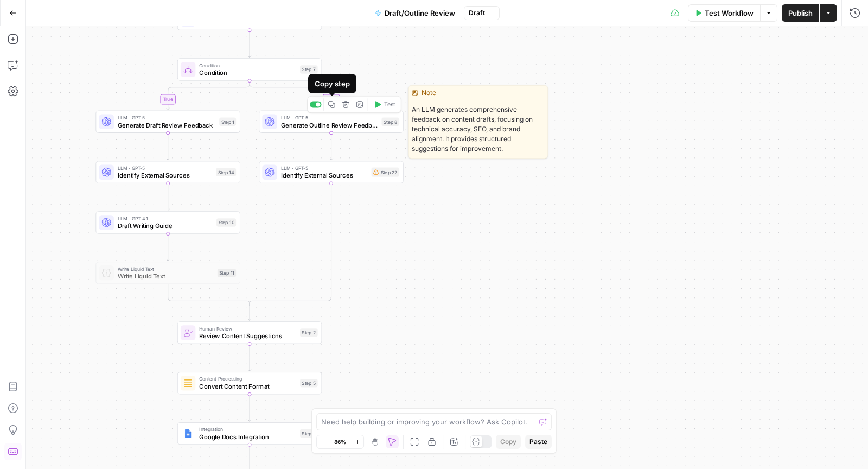  I want to click on div: Note, so click(478, 93).